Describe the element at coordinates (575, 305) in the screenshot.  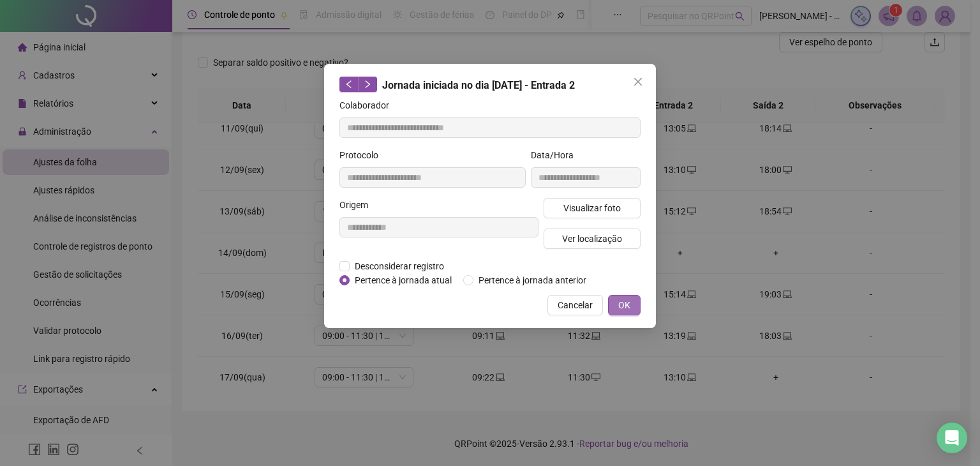
I see `button: Cancelar` at that location.